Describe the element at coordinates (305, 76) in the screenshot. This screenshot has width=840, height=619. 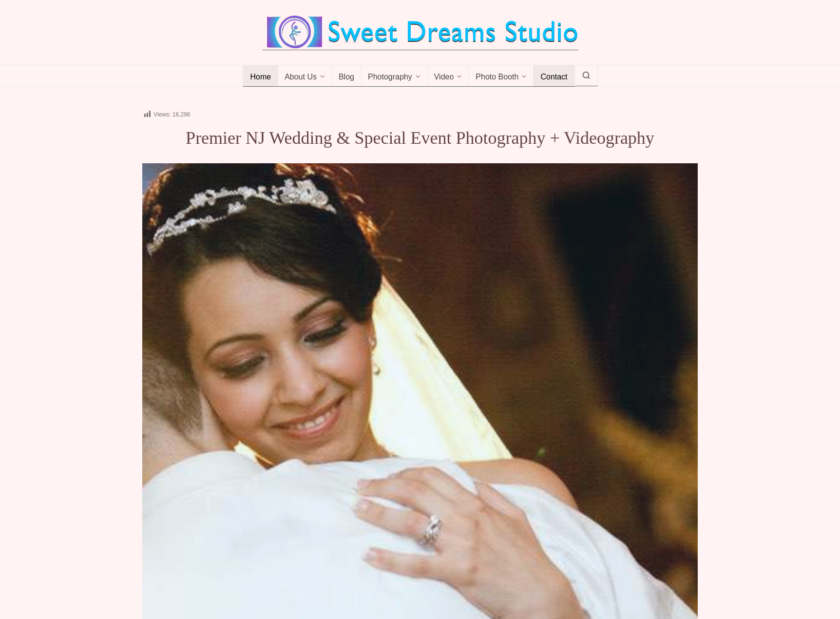
I see `a: About Us` at that location.